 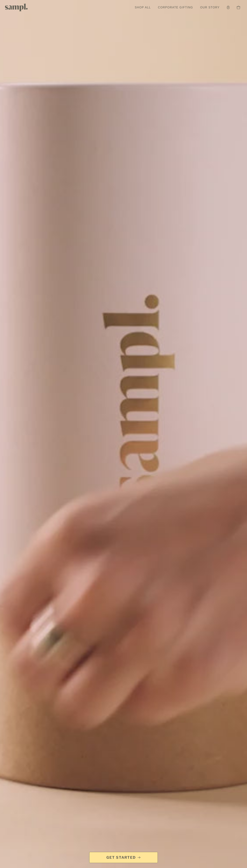 What do you see at coordinates (121, 857) in the screenshot?
I see `span: Get Started` at bounding box center [121, 857].